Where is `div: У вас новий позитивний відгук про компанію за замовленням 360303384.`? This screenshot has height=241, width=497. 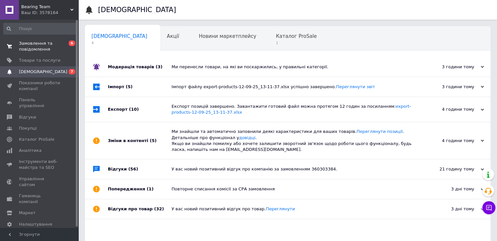
div: У вас новий позитивний відгук про компанію за замовленням 360303384. is located at coordinates (295, 169).